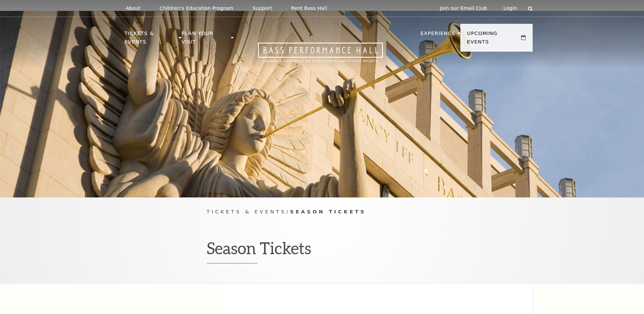 This screenshot has width=644, height=314. I want to click on p: Rent Bass Hall, so click(309, 8).